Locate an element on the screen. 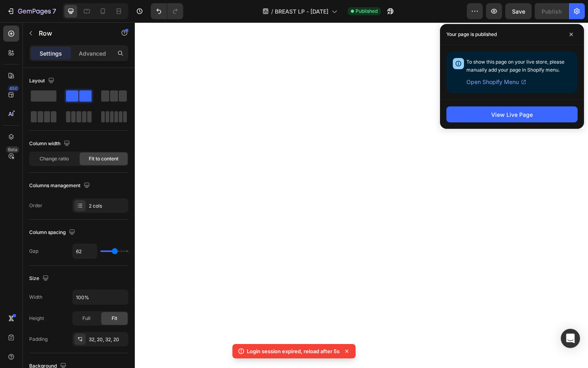  span: Fit is located at coordinates (115, 318).